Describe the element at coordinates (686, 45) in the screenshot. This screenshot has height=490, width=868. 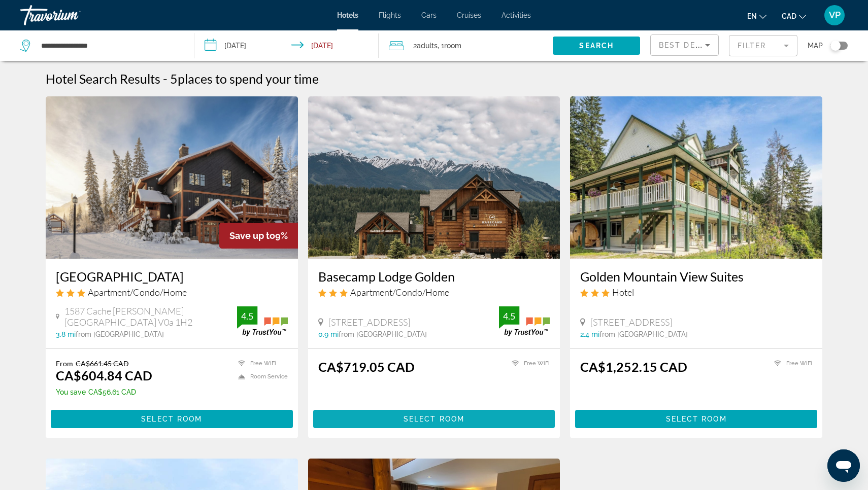
I see `span: Best Deals` at that location.